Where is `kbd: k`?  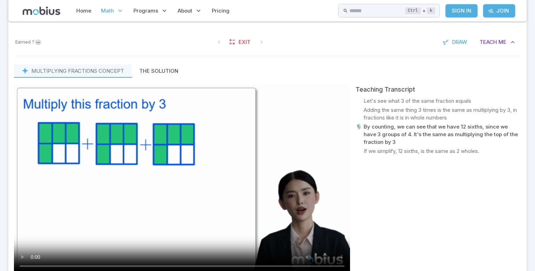
kbd: k is located at coordinates (431, 11).